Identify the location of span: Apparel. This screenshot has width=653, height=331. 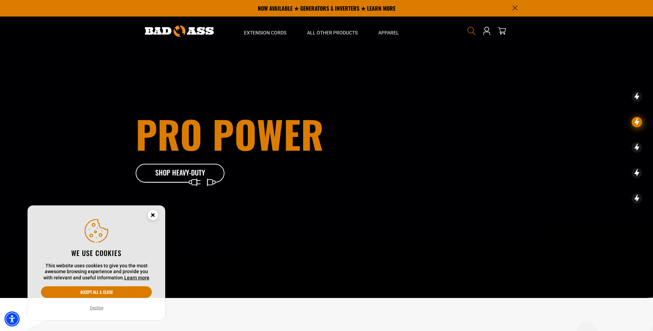
(388, 33).